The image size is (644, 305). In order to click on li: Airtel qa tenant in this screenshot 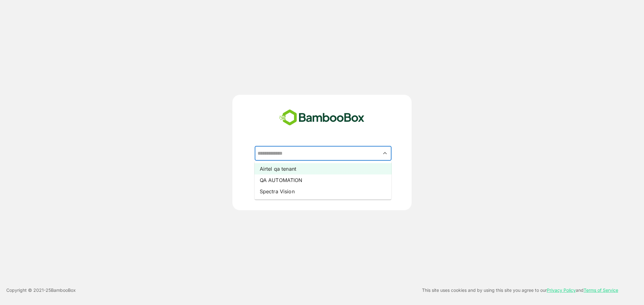, I will do `click(323, 169)`.